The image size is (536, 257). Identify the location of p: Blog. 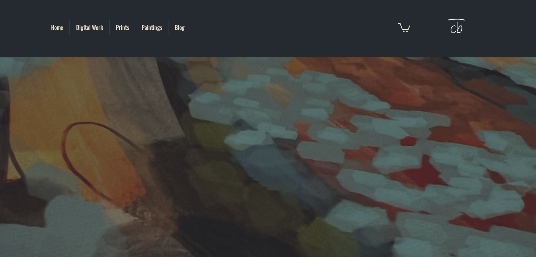
(180, 27).